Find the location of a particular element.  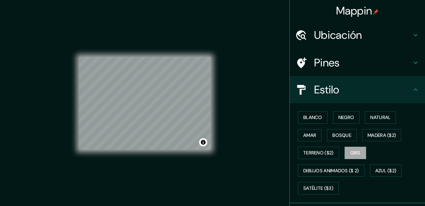

font: Blanco is located at coordinates (312, 118).